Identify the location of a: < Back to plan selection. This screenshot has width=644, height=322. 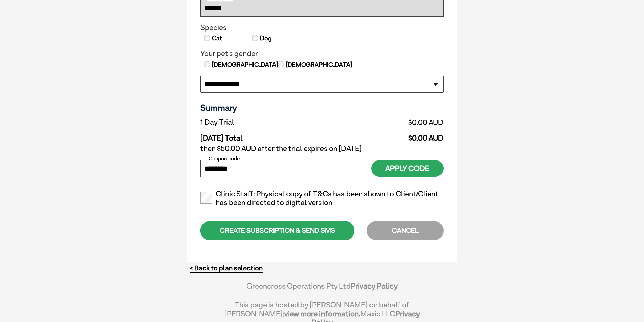
(226, 268).